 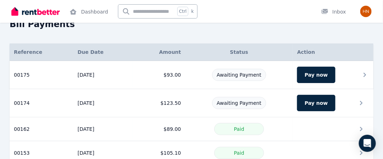 I want to click on span: Reference, so click(x=28, y=52).